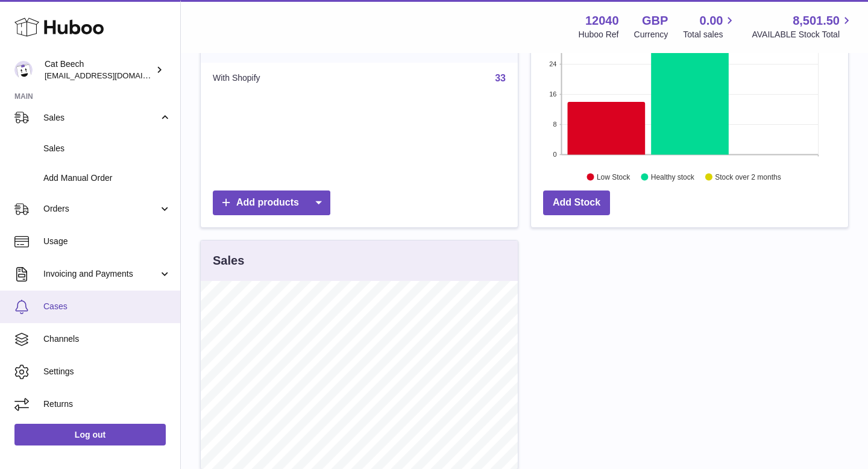 Image resolution: width=868 pixels, height=469 pixels. Describe the element at coordinates (673, 176) in the screenshot. I see `text: Healthy stock` at that location.